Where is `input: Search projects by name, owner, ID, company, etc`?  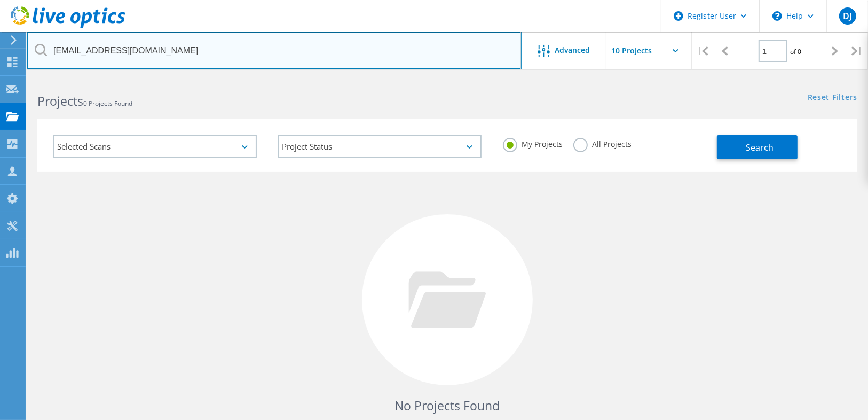 input: Search projects by name, owner, ID, company, etc is located at coordinates (274, 51).